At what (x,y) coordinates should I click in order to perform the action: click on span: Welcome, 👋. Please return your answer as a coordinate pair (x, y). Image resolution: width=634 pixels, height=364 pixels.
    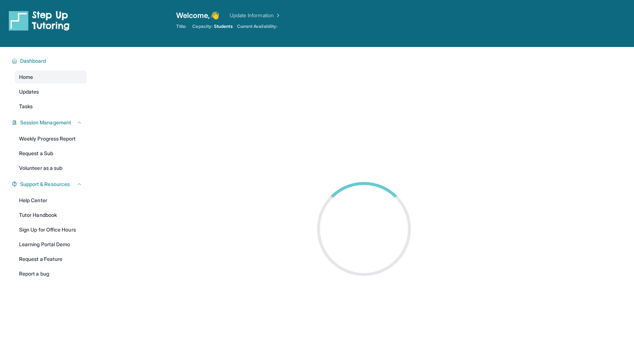
    Looking at the image, I should click on (198, 15).